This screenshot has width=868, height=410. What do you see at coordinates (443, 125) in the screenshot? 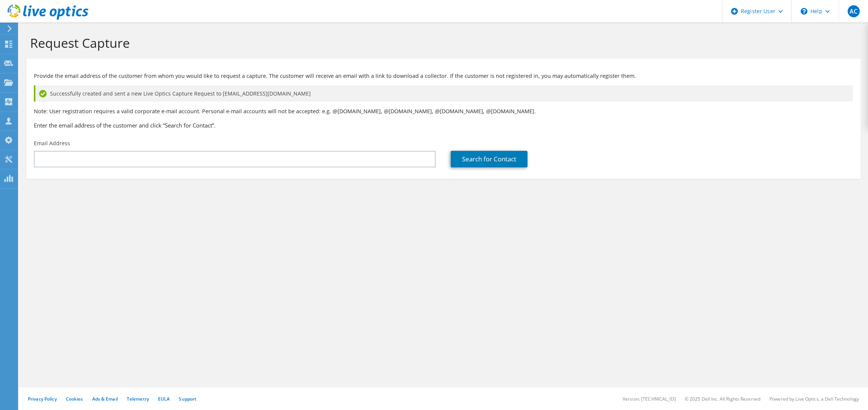
I see `h3: Enter the email address of the customer and click “Search for Contact”.` at bounding box center [443, 125].